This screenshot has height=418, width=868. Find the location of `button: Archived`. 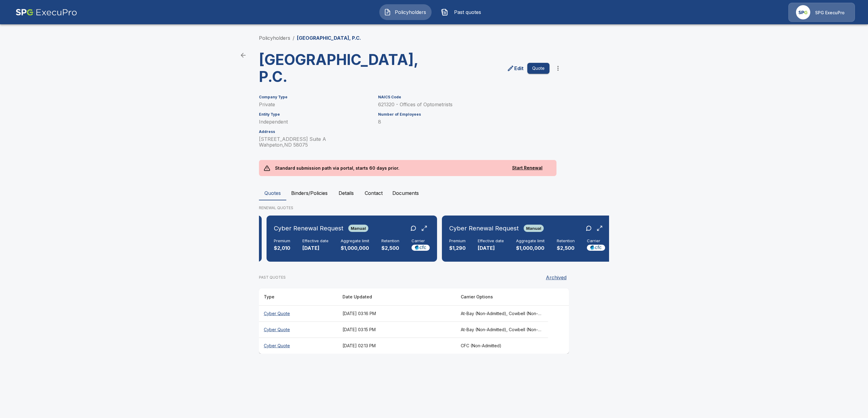

button: Archived is located at coordinates (556, 278).